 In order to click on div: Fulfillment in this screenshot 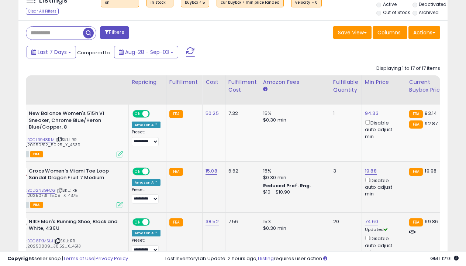, I will do `click(184, 82)`.